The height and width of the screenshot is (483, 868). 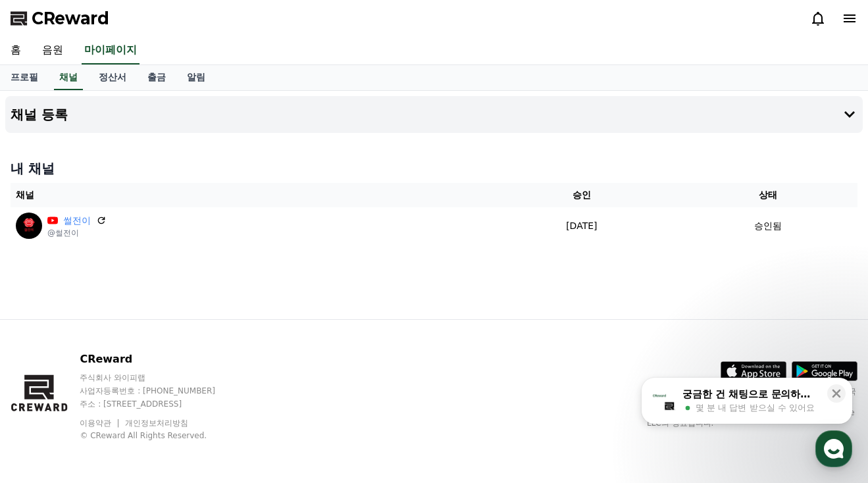 What do you see at coordinates (196, 78) in the screenshot?
I see `a: 알림` at bounding box center [196, 78].